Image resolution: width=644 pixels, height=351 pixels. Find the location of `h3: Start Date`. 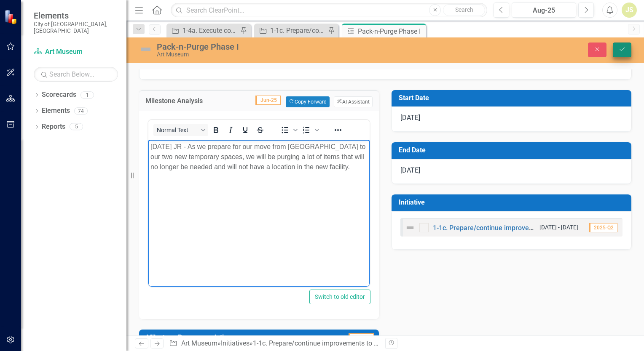

h3: Start Date is located at coordinates (513, 98).